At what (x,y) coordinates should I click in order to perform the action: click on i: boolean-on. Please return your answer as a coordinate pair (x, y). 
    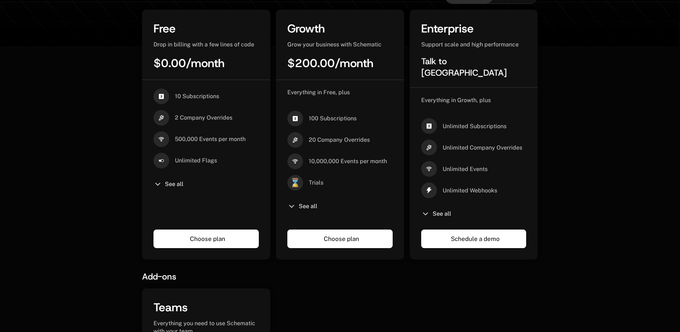
    Looking at the image, I should click on (161, 161).